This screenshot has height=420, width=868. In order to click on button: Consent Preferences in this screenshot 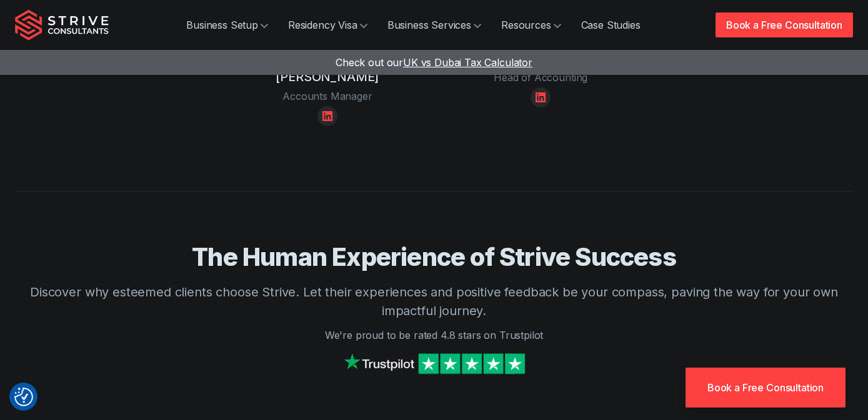, I will do `click(24, 397)`.